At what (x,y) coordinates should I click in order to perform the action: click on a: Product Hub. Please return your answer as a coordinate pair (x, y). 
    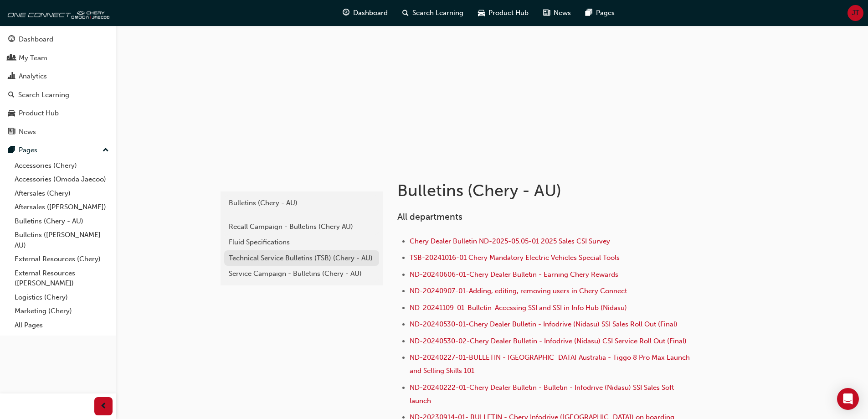
    Looking at the image, I should click on (58, 113).